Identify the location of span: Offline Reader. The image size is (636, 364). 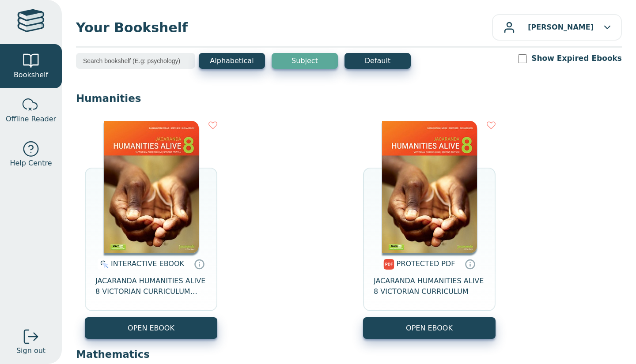
(31, 119).